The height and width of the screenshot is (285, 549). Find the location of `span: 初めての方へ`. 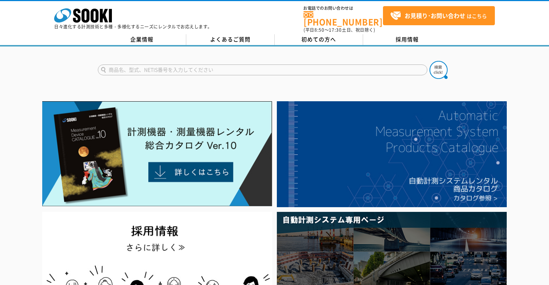

span: 初めての方へ is located at coordinates (318, 39).